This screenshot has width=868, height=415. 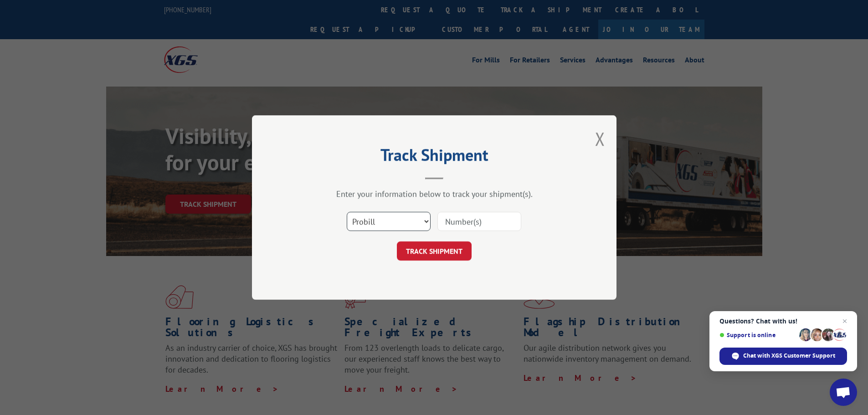 I want to click on span: Questions? Chat with us!, so click(x=783, y=322).